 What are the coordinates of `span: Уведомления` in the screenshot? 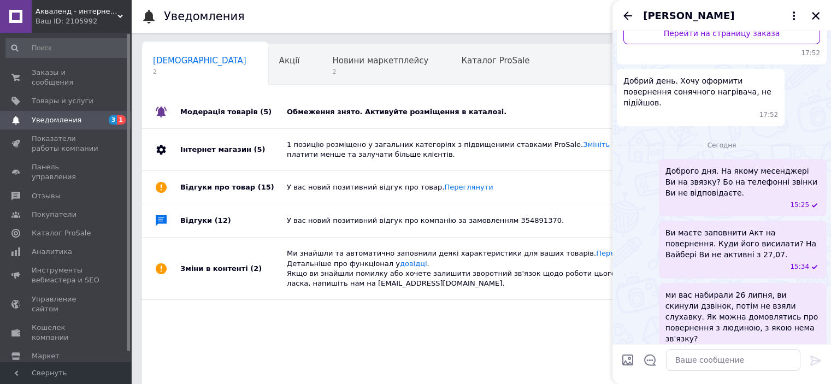 It's located at (56, 120).